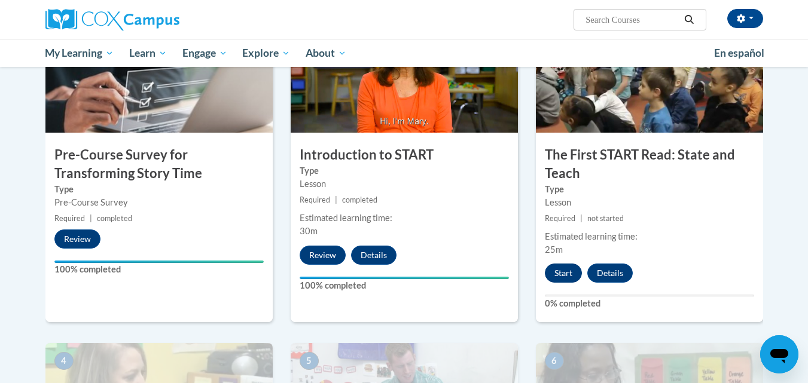  Describe the element at coordinates (404, 53) in the screenshot. I see `div: Main menu` at that location.